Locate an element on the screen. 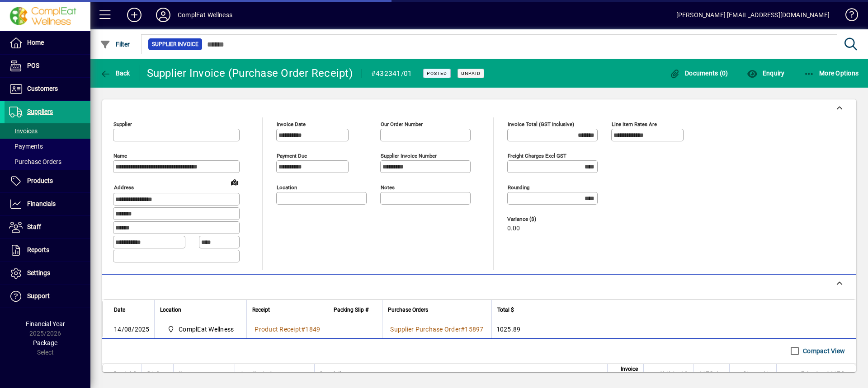  button: Filter is located at coordinates (115, 44).